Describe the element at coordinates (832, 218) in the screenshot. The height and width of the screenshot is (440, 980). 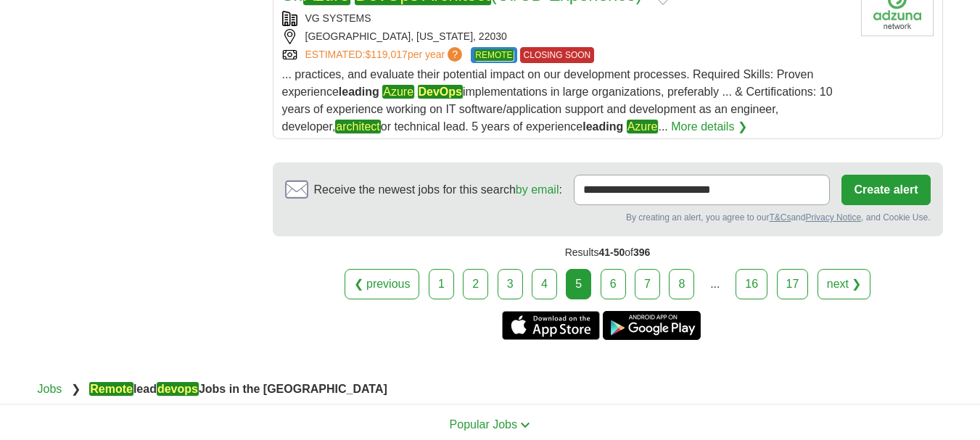
I see `a: Privacy Notice` at that location.